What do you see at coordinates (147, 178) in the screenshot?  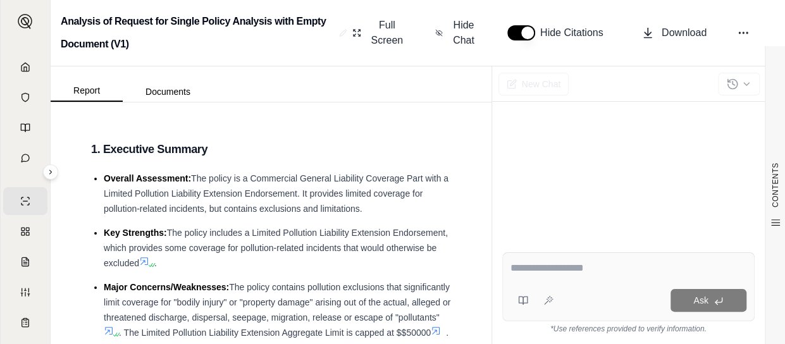 I see `span: Overall Assessment:` at bounding box center [147, 178].